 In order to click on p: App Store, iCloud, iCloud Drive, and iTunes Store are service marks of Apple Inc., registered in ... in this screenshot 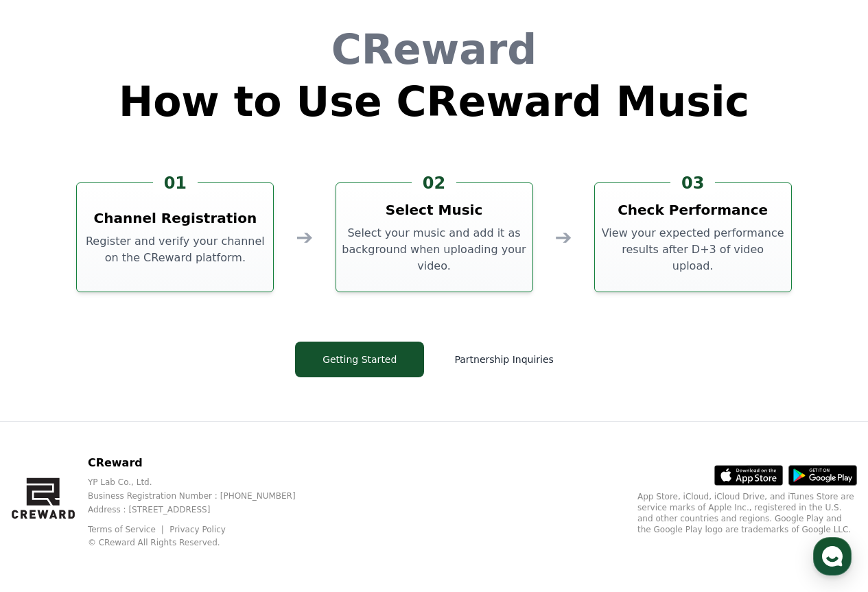, I will do `click(747, 513)`.